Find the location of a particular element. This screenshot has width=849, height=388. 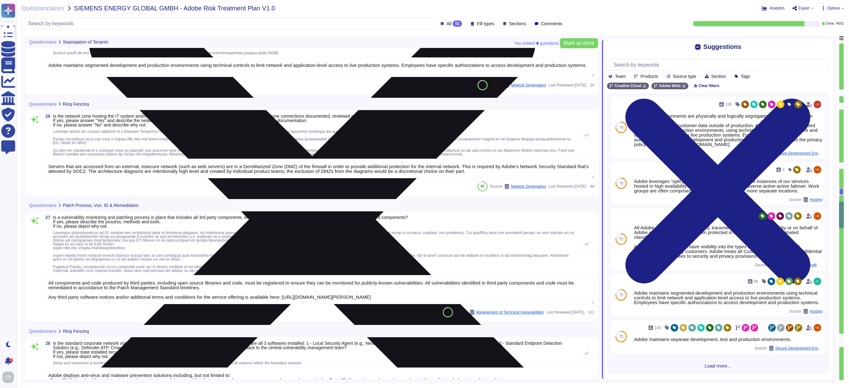

span: Questionnaires is located at coordinates (43, 8).